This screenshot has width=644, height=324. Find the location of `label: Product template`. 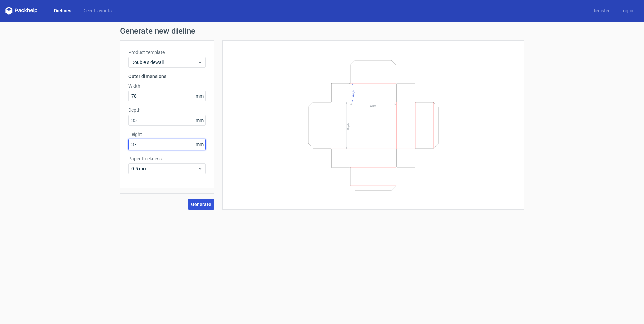

label: Product template is located at coordinates (167, 52).